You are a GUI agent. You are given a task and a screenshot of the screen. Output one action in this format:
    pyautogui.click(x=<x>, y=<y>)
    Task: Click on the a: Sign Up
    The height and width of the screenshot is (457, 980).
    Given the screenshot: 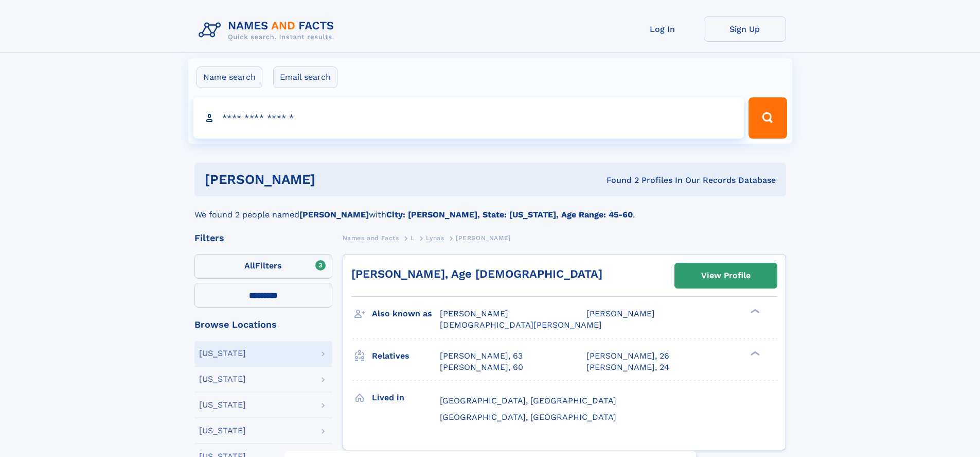 What is the action you would take?
    pyautogui.click(x=745, y=29)
    